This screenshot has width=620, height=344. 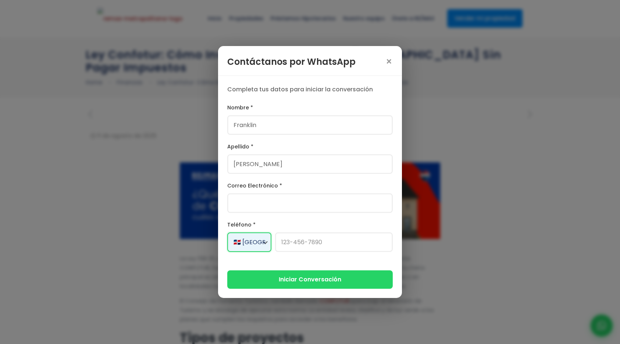 What do you see at coordinates (310, 224) in the screenshot?
I see `label: Teléfono *` at bounding box center [310, 224].